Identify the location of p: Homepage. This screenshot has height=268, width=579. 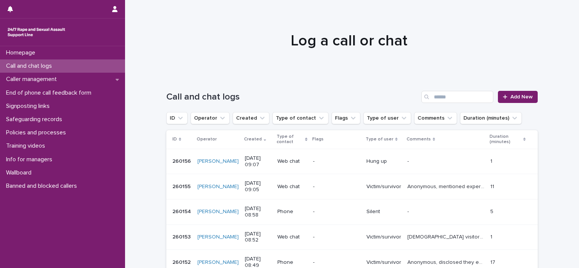
(22, 53).